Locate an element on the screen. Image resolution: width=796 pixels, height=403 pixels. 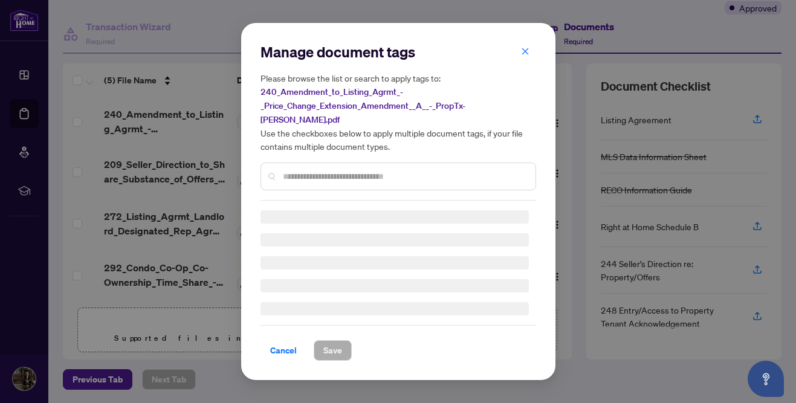
span: close is located at coordinates (525, 51).